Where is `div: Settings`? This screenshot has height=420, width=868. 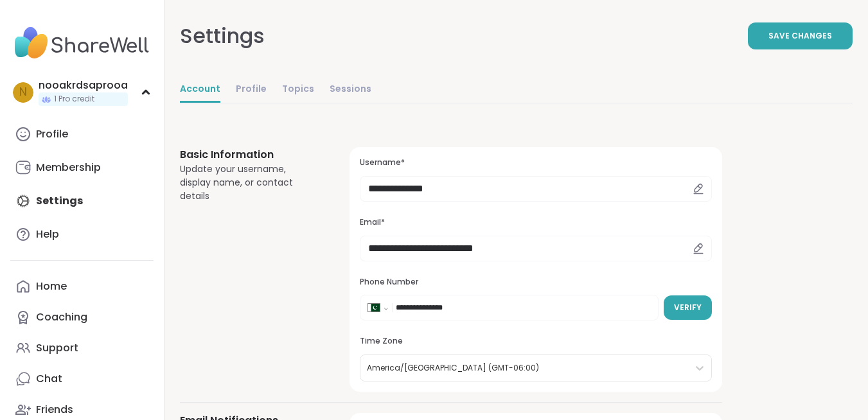
div: Settings is located at coordinates (222, 36).